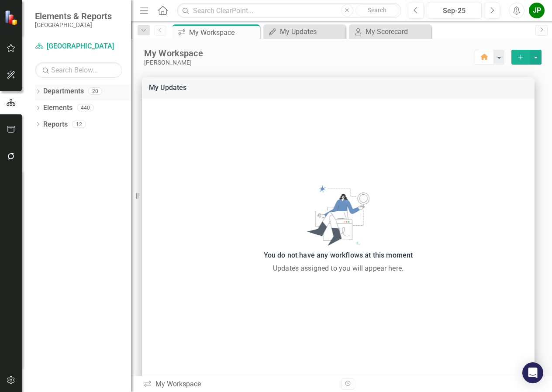  What do you see at coordinates (56, 125) in the screenshot?
I see `a: Reports` at bounding box center [56, 125].